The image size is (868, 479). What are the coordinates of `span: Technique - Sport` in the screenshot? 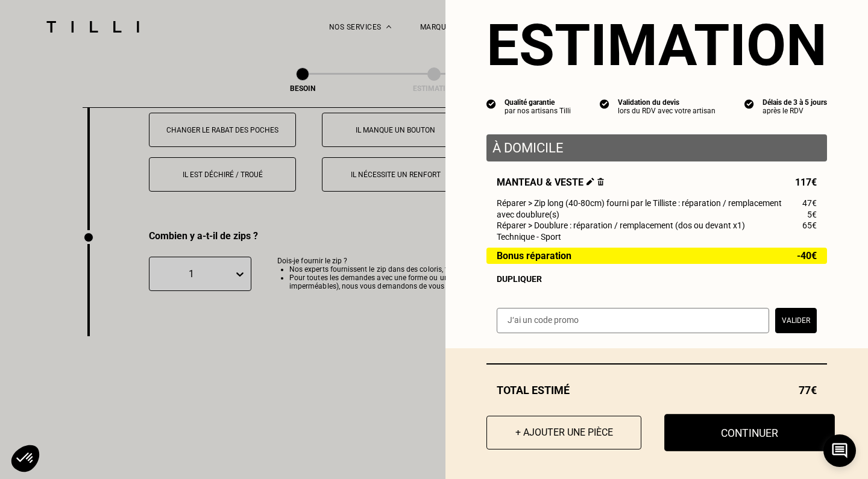 It's located at (528, 237).